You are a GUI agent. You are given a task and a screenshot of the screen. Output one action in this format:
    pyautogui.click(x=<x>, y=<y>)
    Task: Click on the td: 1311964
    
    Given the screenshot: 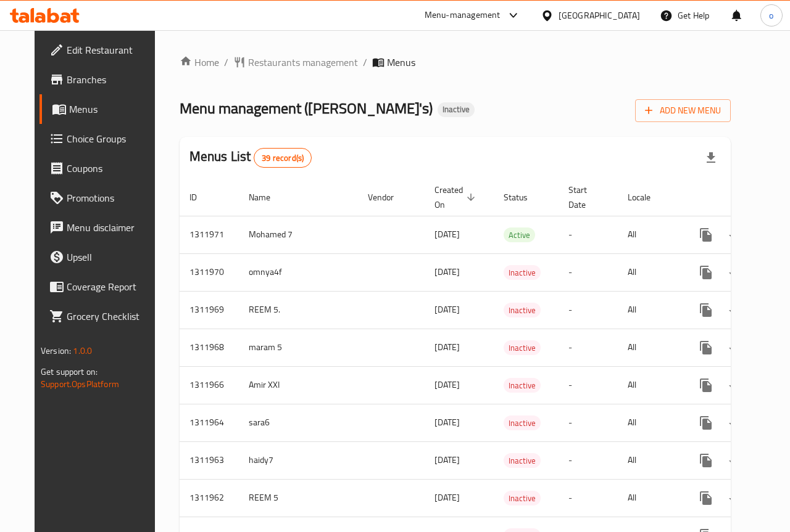 What is the action you would take?
    pyautogui.click(x=209, y=422)
    